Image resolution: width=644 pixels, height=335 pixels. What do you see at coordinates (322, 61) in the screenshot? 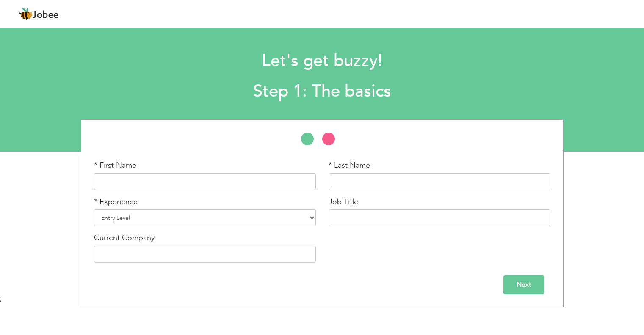
I see `h1: Let's get buzzy!` at bounding box center [322, 61].